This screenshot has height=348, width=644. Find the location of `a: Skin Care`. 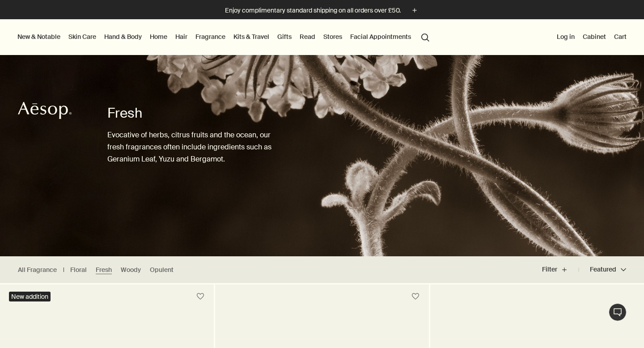

a: Skin Care is located at coordinates (82, 37).